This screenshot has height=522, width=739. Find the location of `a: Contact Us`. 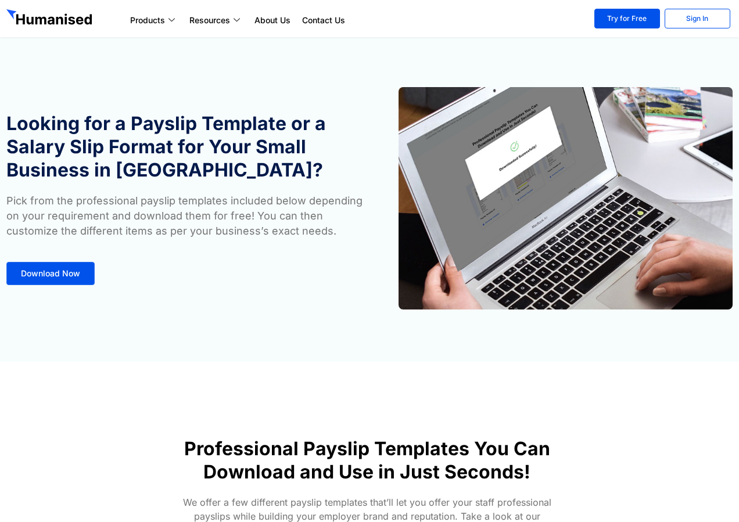

a: Contact Us is located at coordinates (323, 20).